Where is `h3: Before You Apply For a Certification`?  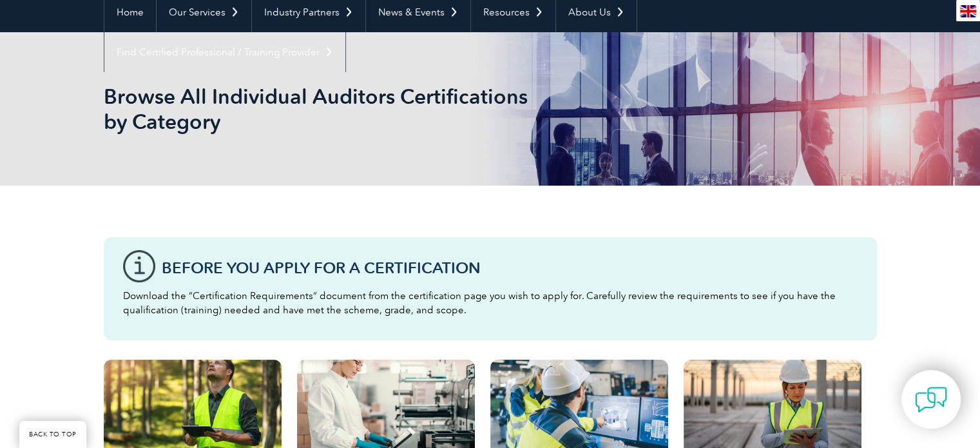
h3: Before You Apply For a Certification is located at coordinates (509, 267).